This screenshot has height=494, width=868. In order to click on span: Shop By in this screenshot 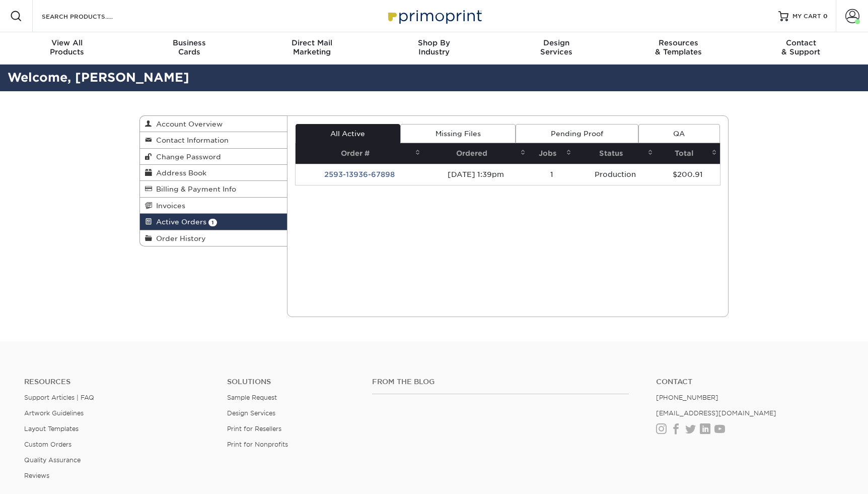, I will do `click(434, 43)`.